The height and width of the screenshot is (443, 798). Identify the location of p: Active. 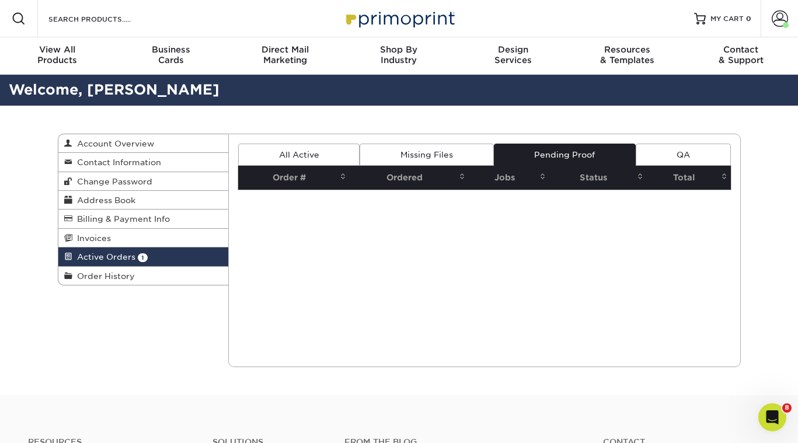
(68, 20).